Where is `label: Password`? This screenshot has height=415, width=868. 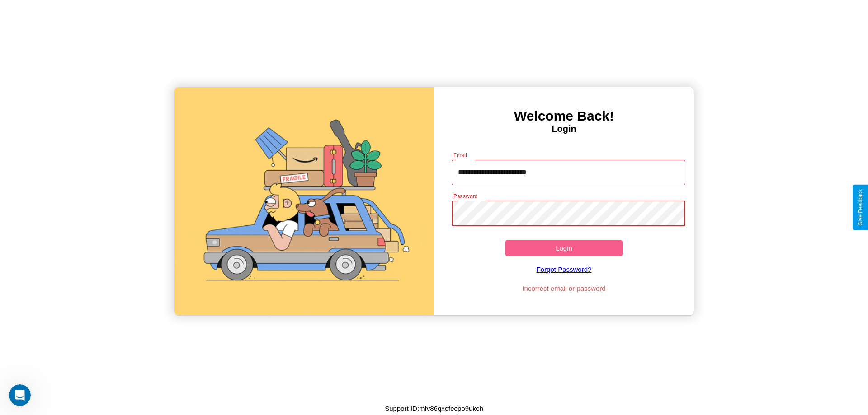
label: Password is located at coordinates (465, 196).